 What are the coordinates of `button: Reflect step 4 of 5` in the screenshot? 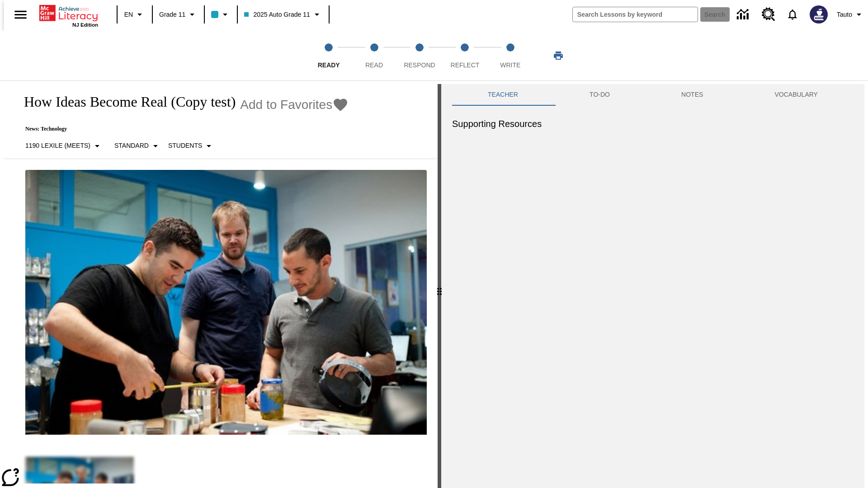 It's located at (464, 55).